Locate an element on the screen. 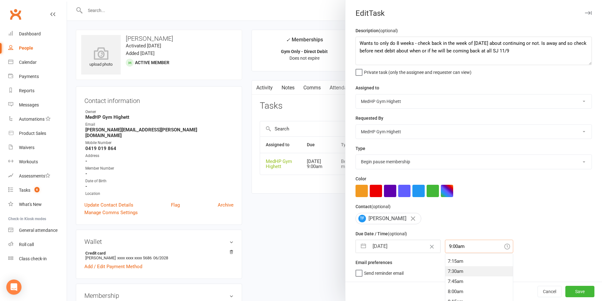 This screenshot has height=301, width=602. div: Open Intercom Messenger is located at coordinates (14, 287).